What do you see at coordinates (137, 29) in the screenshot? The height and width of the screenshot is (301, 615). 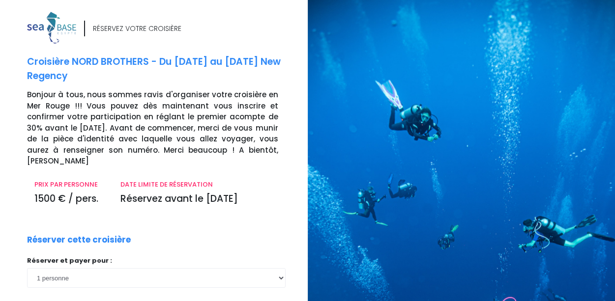 I see `div: RÉSERVEZ VOTRE CROISIÈRE` at bounding box center [137, 29].